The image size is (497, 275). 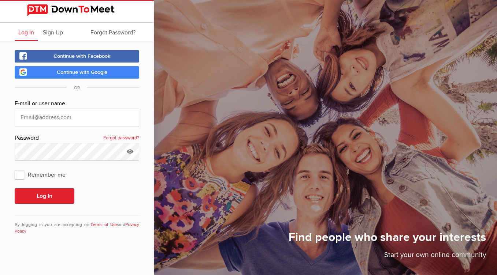 I want to click on img: DownToMeet, so click(x=77, y=10).